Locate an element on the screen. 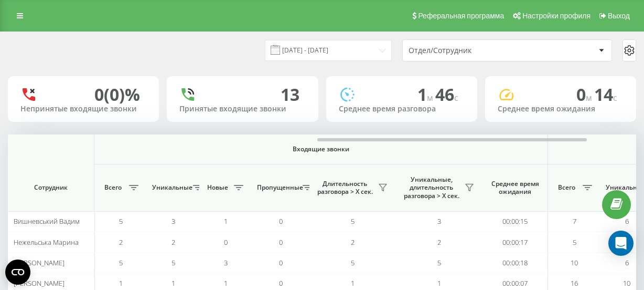  span: Новые is located at coordinates (218, 188).